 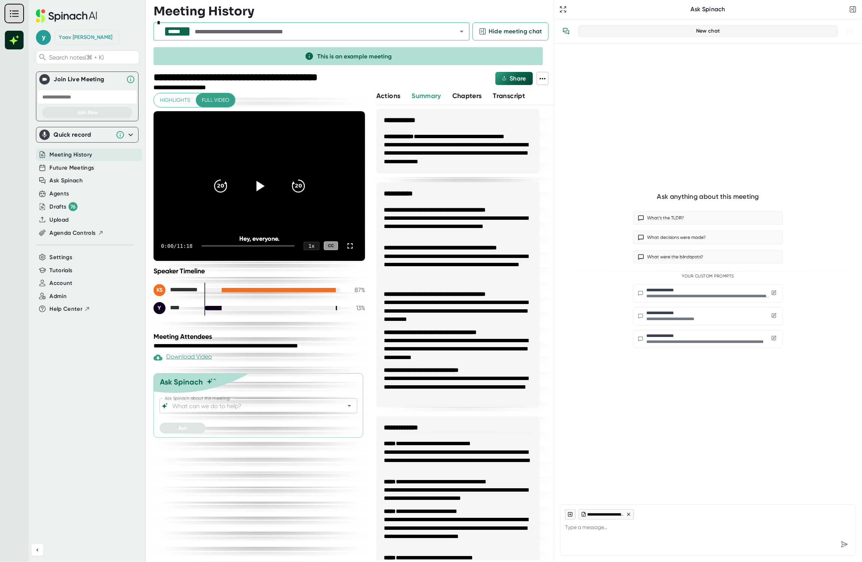 I want to click on button: View conversation history, so click(x=566, y=31).